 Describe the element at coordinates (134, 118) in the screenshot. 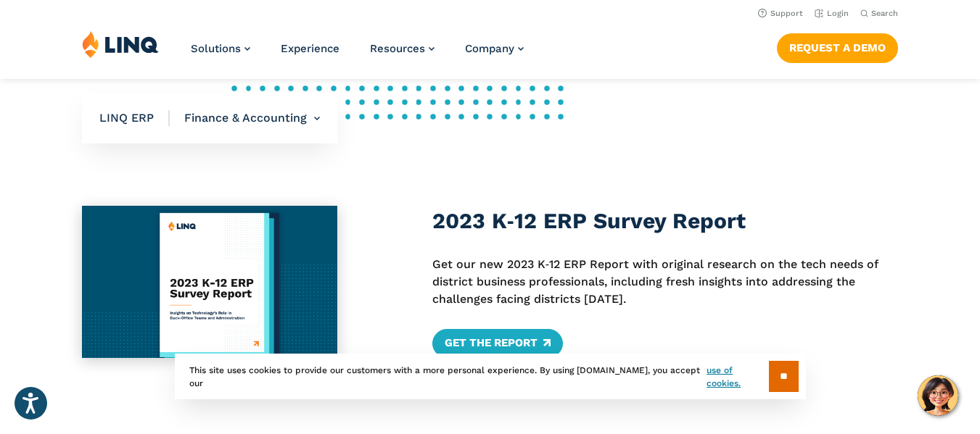

I see `span: LINQ ERP` at that location.